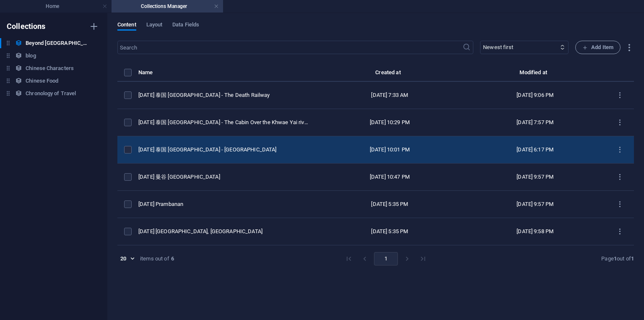 The image size is (644, 320). Describe the element at coordinates (227, 75) in the screenshot. I see `th: Name` at that location.